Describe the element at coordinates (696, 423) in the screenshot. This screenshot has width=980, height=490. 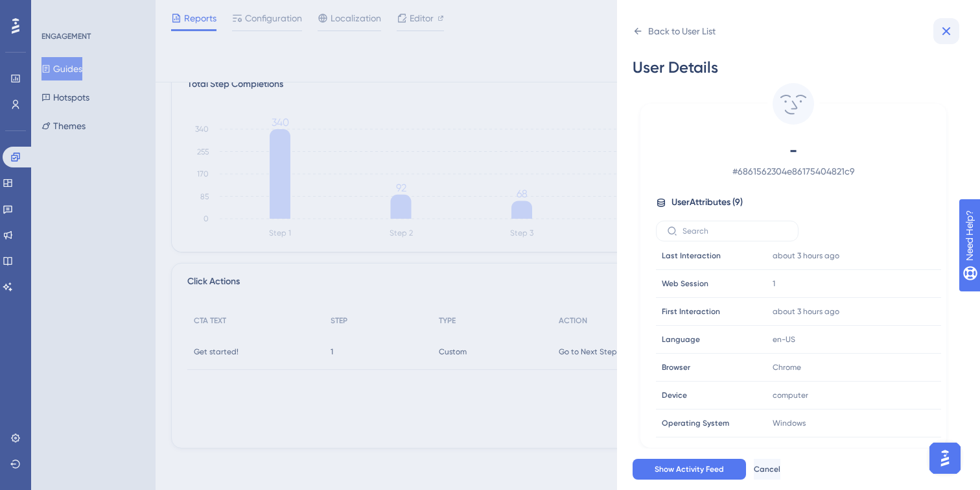
I see `span: Operating System` at that location.